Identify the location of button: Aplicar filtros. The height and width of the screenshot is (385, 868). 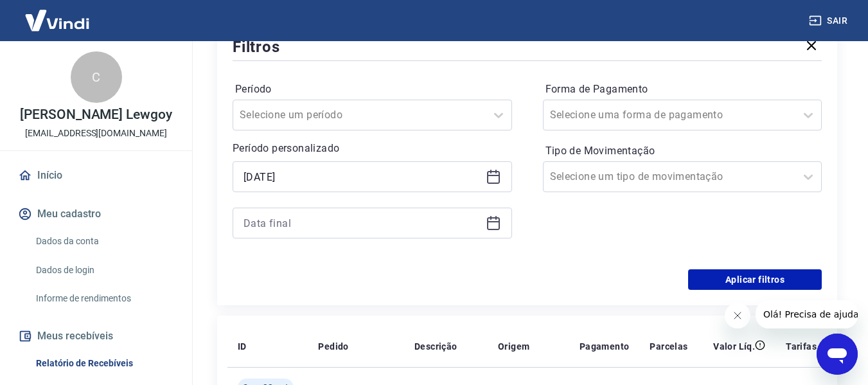
(755, 280).